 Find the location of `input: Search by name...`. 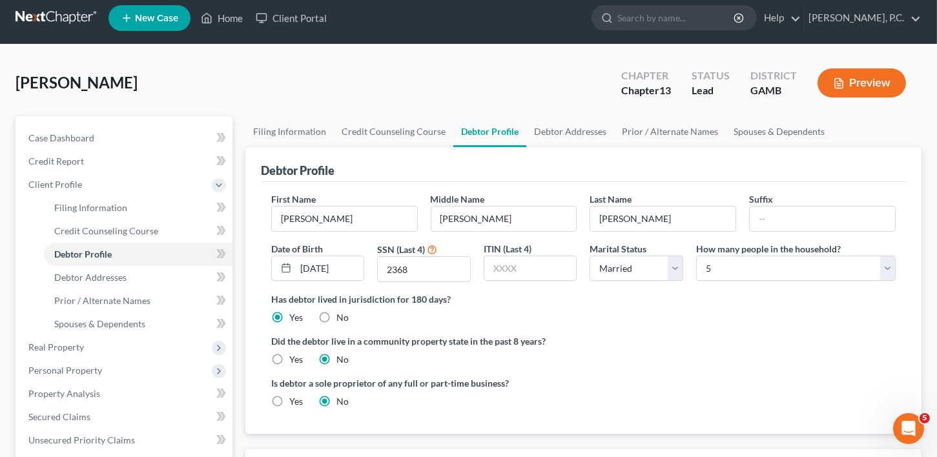

input: Search by name... is located at coordinates (676, 17).